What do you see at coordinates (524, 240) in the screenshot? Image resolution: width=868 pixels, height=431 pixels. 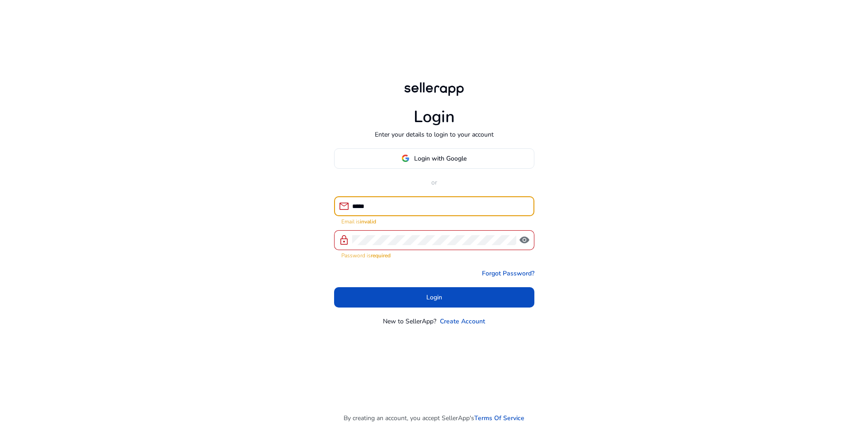 I see `span: visibility` at bounding box center [524, 240].